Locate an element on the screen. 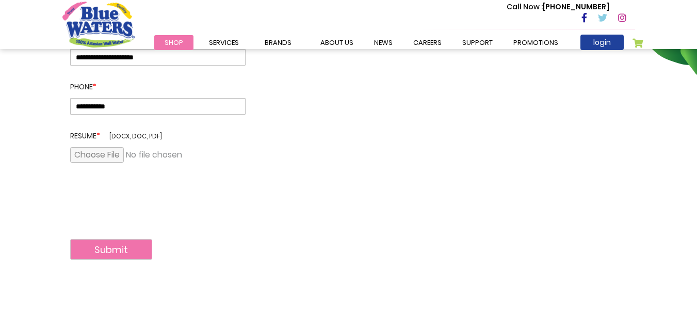  label: Phone is located at coordinates (158, 81).